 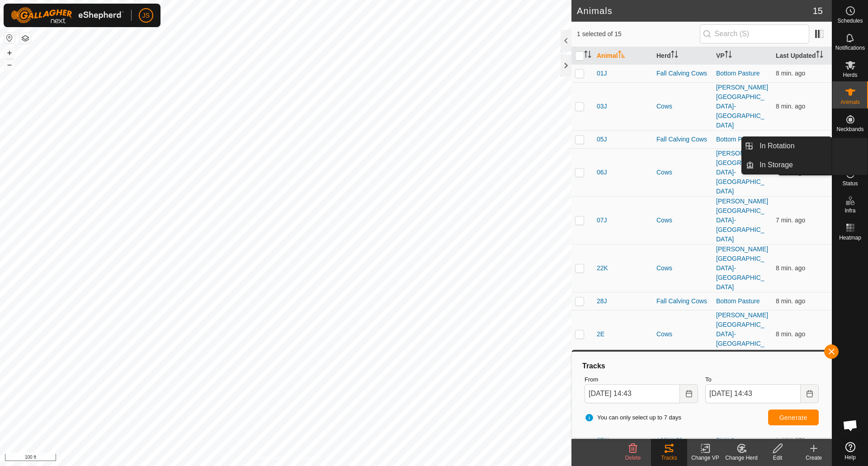 What do you see at coordinates (793, 418) in the screenshot?
I see `span: Generate` at bounding box center [793, 418].